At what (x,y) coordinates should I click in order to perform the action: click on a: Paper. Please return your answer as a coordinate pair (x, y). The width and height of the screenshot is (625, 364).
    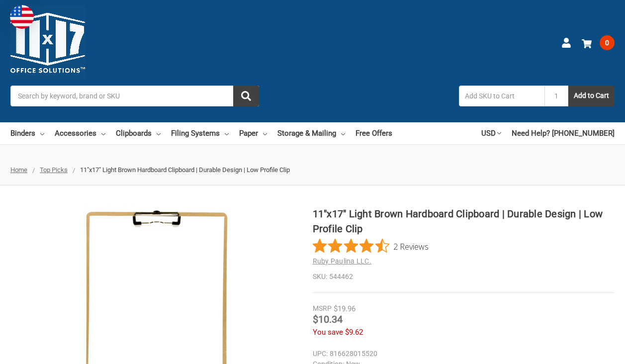
    Looking at the image, I should click on (253, 133).